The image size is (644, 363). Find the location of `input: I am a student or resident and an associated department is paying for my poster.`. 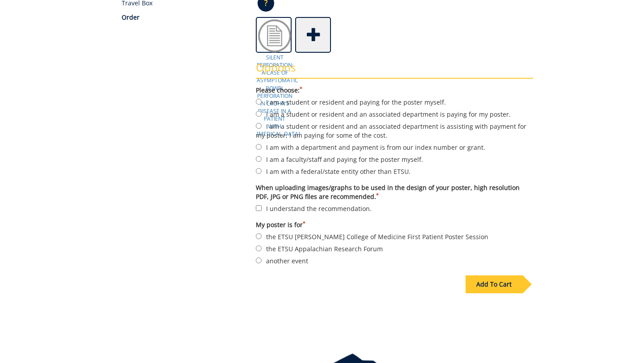

input: I am a student or resident and an associated department is paying for my poster. is located at coordinates (258, 113).